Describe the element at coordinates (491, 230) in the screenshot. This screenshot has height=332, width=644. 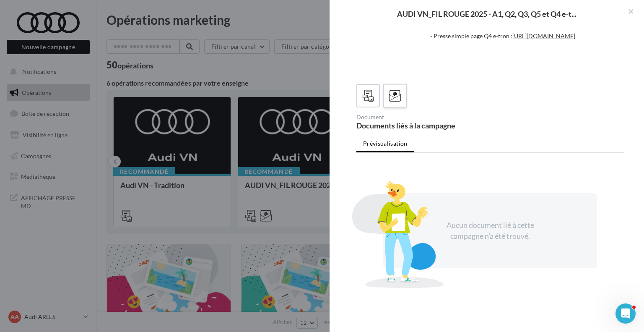
I see `div: Aucun document lié à cette campagne n'a été trouvé.` at that location.